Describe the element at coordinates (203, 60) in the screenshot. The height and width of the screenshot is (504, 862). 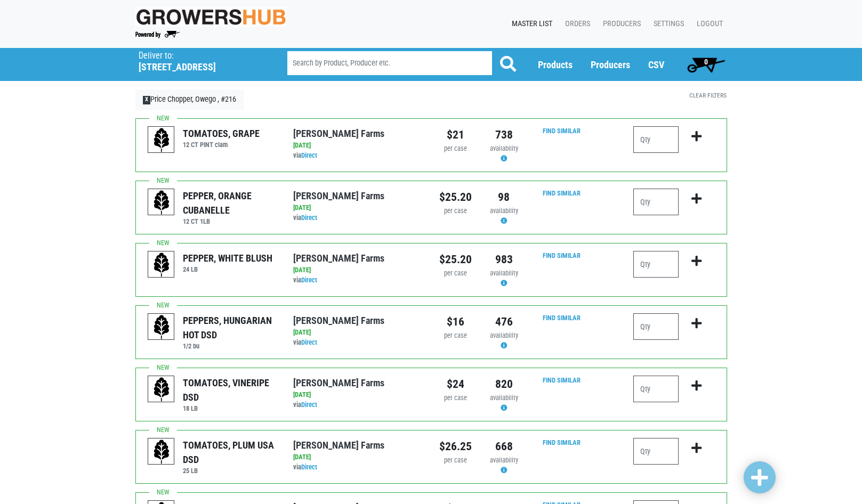
I see `span: Price Chopper, Owego , #216 (42 W Main St, Owego, NY 13827, USA)` at that location.